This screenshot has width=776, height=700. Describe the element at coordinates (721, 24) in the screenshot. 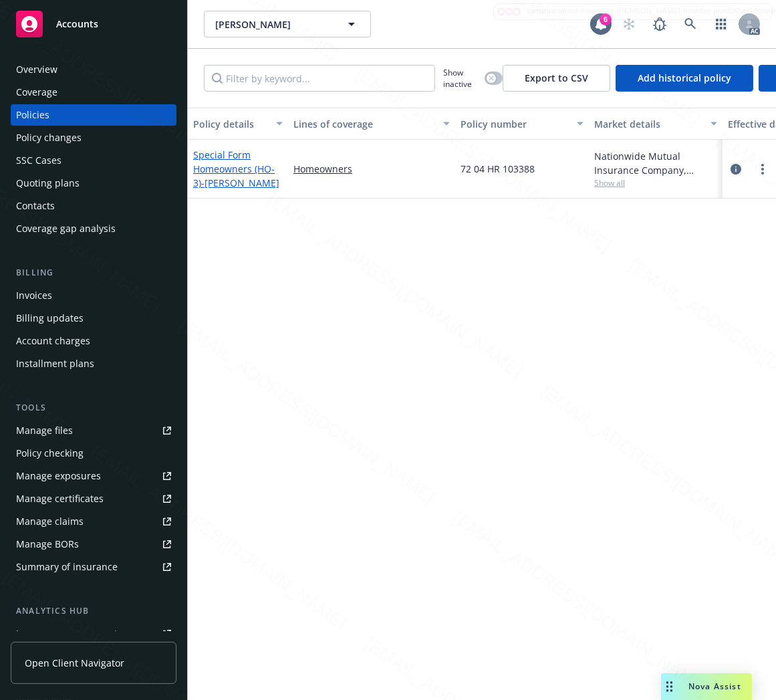

I see `a: Switch app` at that location.